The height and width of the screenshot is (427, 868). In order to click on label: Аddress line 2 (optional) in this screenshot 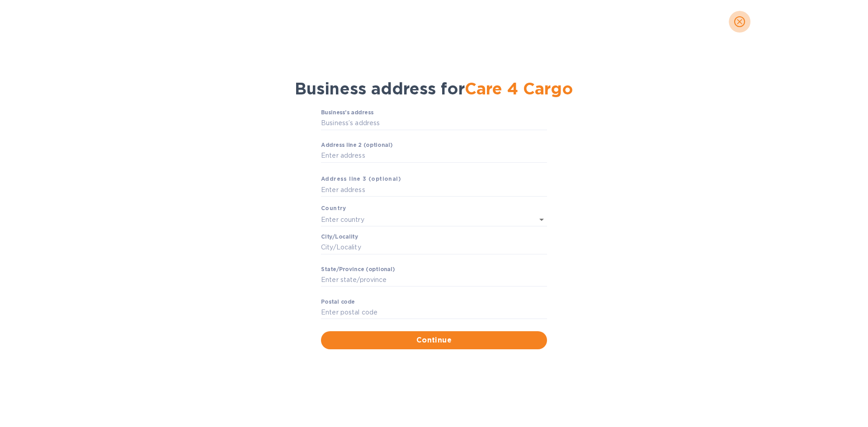, I will do `click(356, 145)`.